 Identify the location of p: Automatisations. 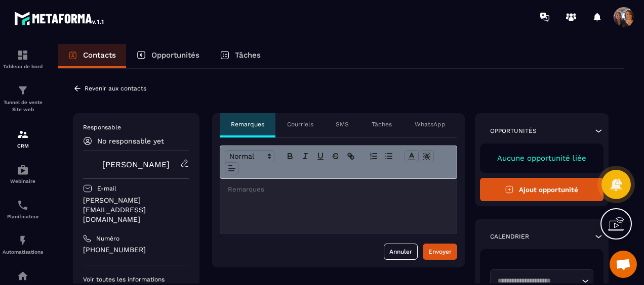
(23, 252).